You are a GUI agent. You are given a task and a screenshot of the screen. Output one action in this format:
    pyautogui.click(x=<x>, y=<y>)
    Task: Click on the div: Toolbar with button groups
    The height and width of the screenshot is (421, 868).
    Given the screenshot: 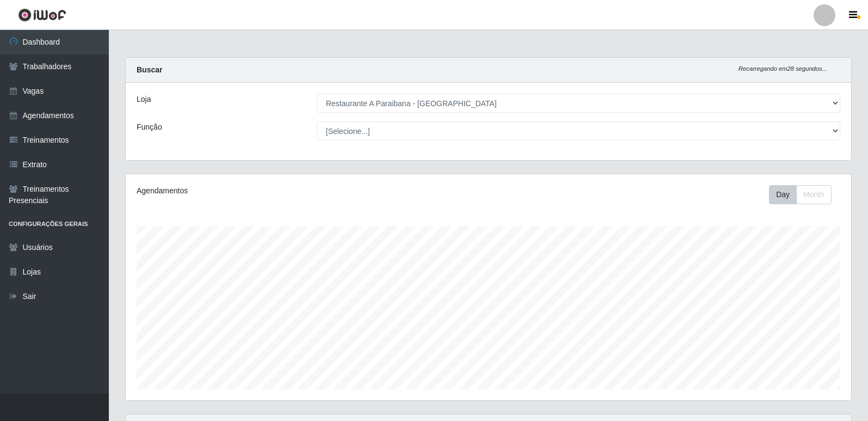 What is the action you would take?
    pyautogui.click(x=804, y=195)
    